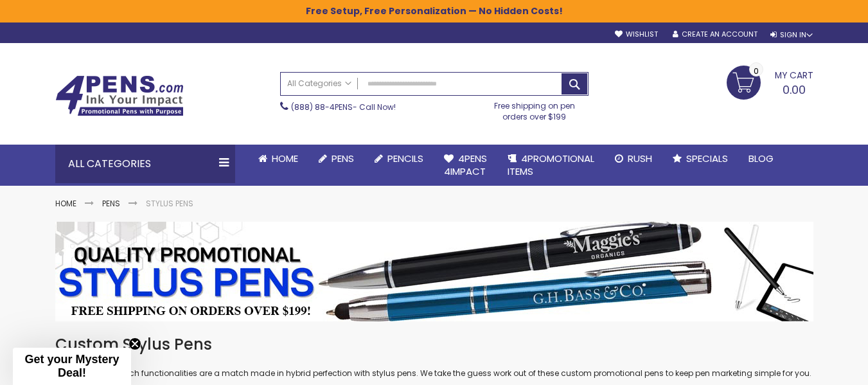 The image size is (868, 385). Describe the element at coordinates (770, 82) in the screenshot. I see `a: 0.00 0` at that location.